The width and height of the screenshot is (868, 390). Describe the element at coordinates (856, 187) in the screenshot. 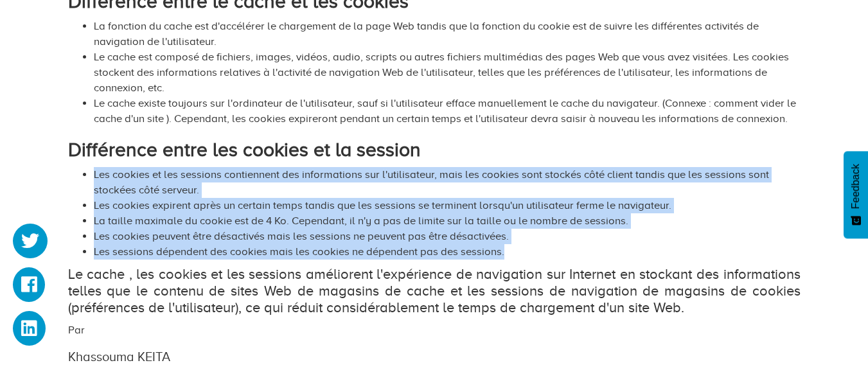

I see `span: Feedback` at that location.